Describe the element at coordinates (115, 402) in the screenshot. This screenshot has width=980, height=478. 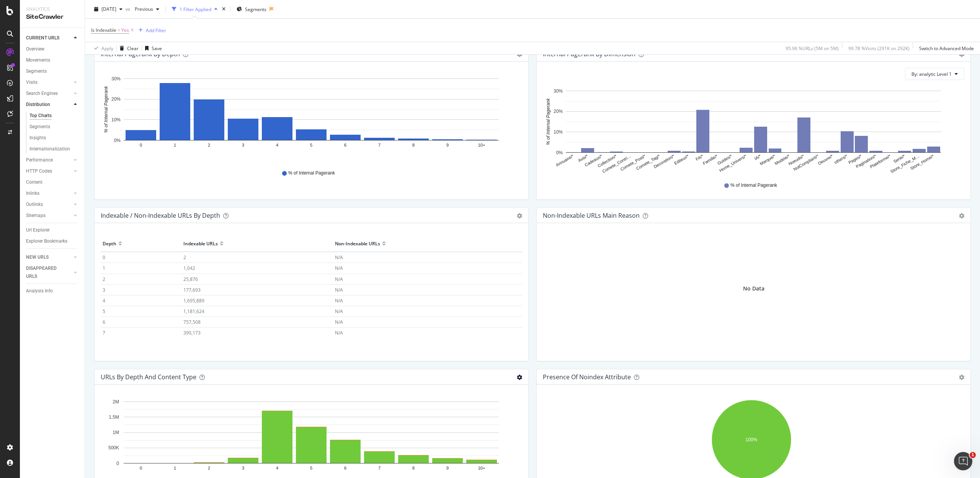
I see `text: 2M` at that location.